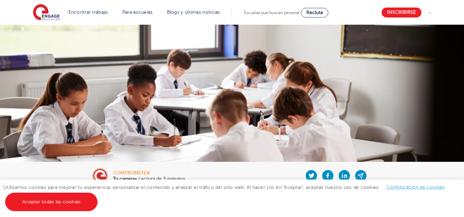  What do you see at coordinates (51, 202) in the screenshot?
I see `a: Aceptar todas las cookies` at bounding box center [51, 202].